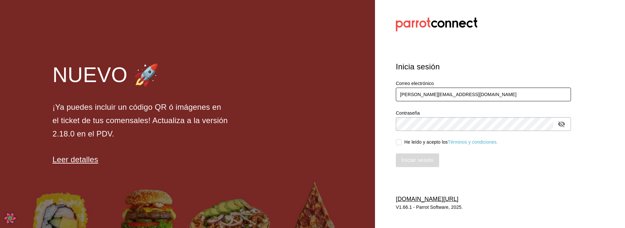  I want to click on input: Ingresa tu correo electrónico, so click(484, 94).